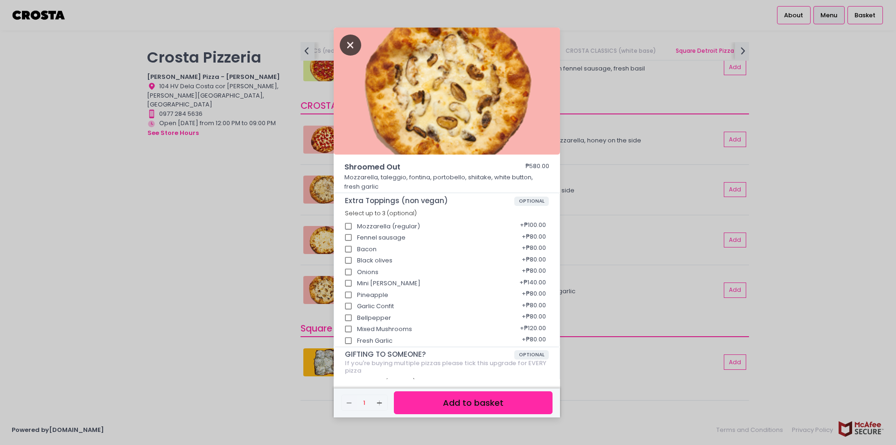 Image resolution: width=896 pixels, height=445 pixels. I want to click on span: Extra Toppings (non vegan), so click(429, 201).